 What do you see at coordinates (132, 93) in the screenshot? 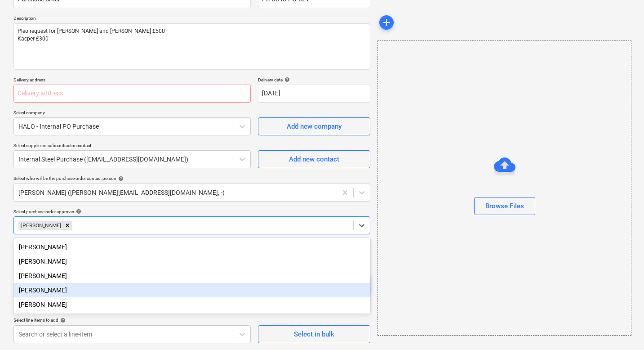
I see `input: Delivery address` at bounding box center [132, 93].